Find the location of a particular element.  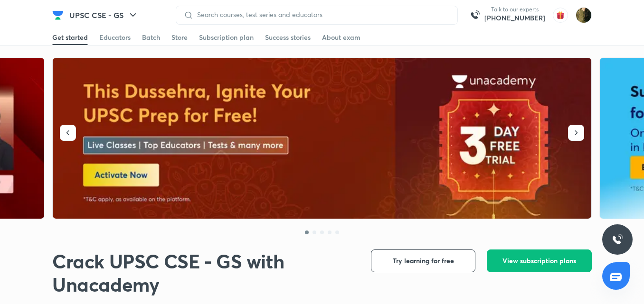

div: Educators is located at coordinates (115, 38).